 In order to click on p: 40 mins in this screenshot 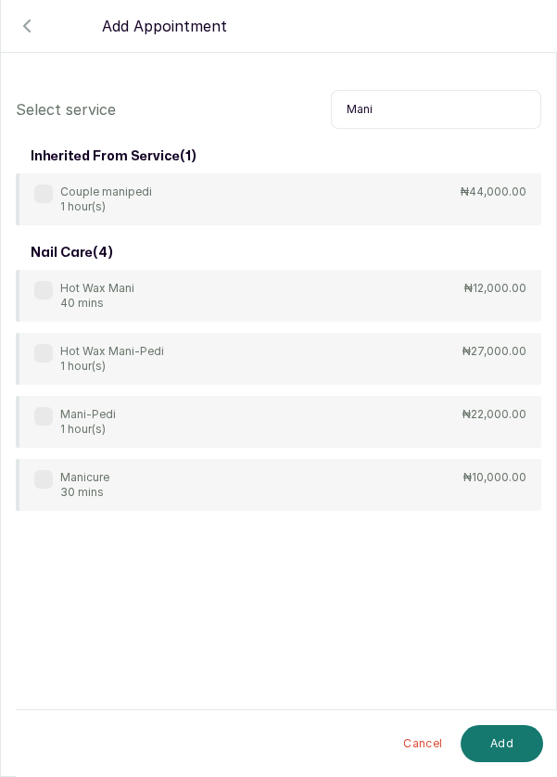, I will do `click(97, 303)`.